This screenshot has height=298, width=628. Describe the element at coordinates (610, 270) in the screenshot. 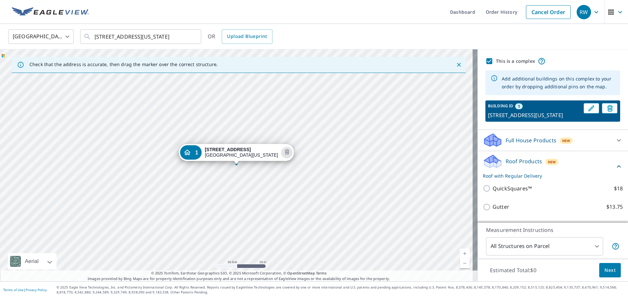

I see `span: Next` at that location.